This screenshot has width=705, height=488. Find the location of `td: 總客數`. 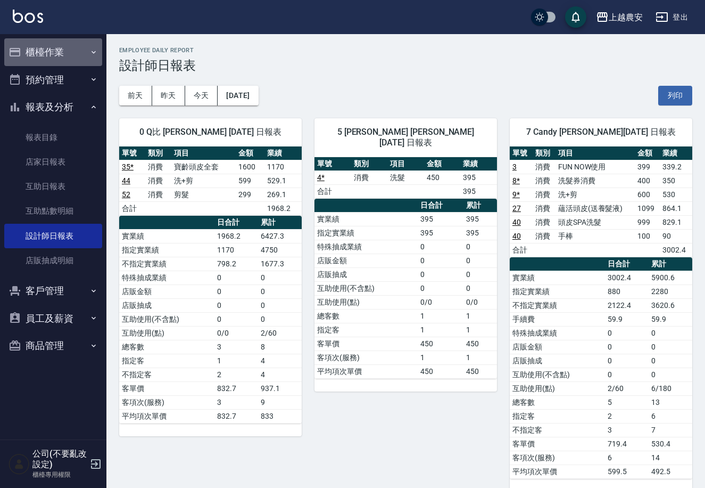

td: 總客數 is located at coordinates (366, 316).